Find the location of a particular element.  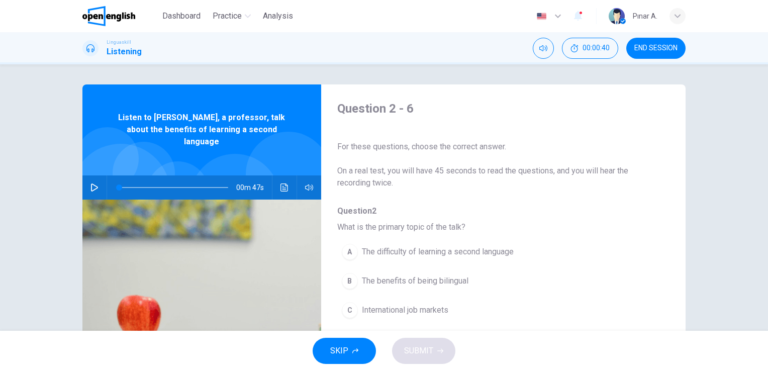

span: For these questions, choose the correct answer. is located at coordinates (495, 147).